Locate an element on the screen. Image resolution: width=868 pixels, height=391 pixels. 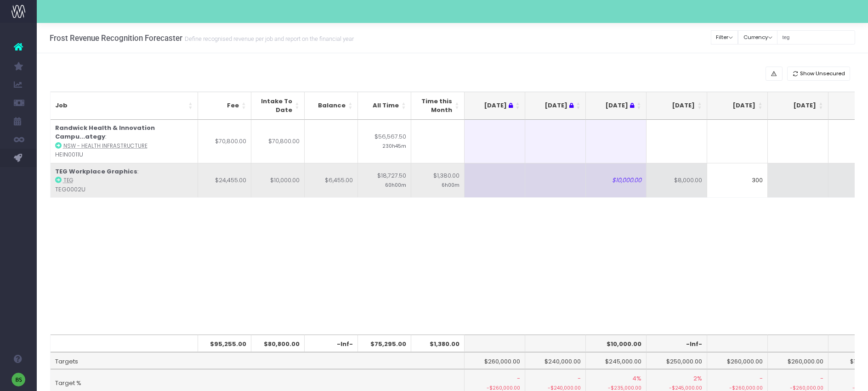
strong: TEG Workplace Graphics is located at coordinates (96, 171).